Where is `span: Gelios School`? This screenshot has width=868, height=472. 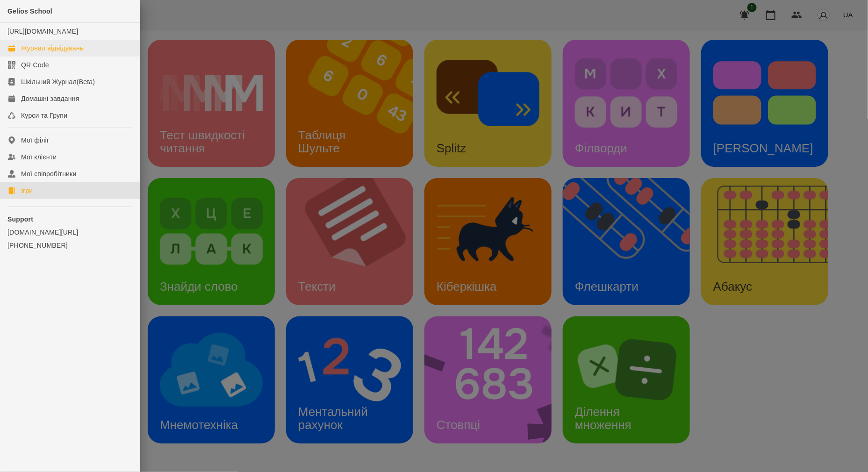 span: Gelios School is located at coordinates (30, 12).